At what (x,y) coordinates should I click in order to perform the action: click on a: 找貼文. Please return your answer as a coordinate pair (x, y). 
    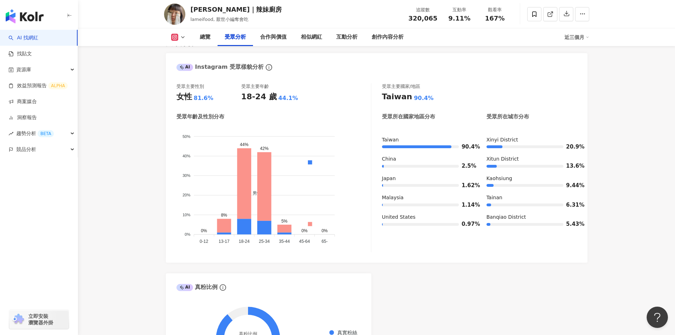
    Looking at the image, I should click on (20, 54).